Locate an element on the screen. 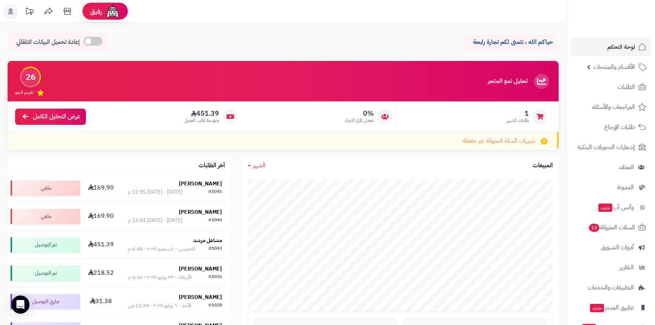  a: لوحة التحكم is located at coordinates (611, 47).